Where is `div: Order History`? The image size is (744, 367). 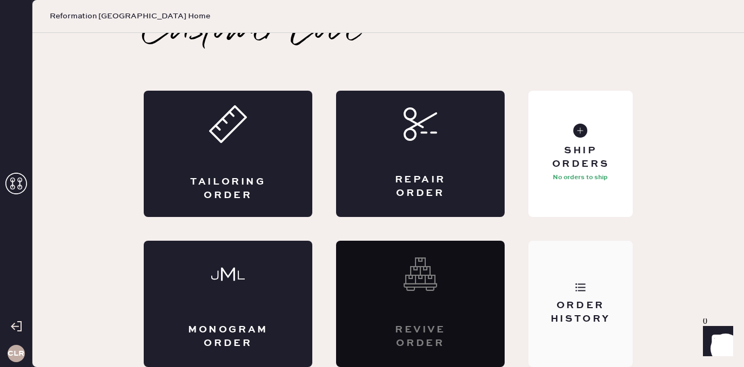
div: Order History is located at coordinates (580, 313).